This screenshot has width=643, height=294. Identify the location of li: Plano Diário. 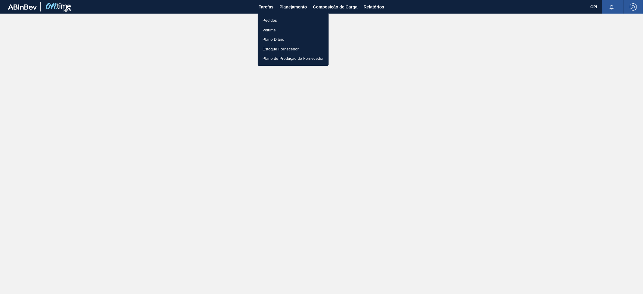
(293, 39).